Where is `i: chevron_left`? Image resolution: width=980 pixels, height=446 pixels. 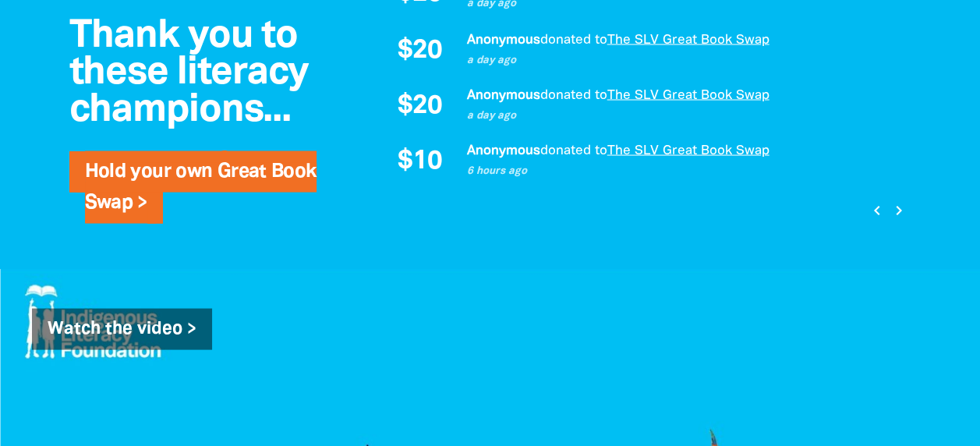 i: chevron_left is located at coordinates (877, 210).